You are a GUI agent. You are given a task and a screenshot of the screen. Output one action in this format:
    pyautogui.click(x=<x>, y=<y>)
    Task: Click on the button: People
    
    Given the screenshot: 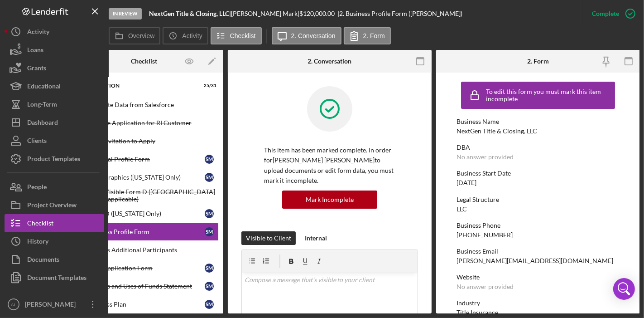 What is the action you would take?
    pyautogui.click(x=55, y=187)
    